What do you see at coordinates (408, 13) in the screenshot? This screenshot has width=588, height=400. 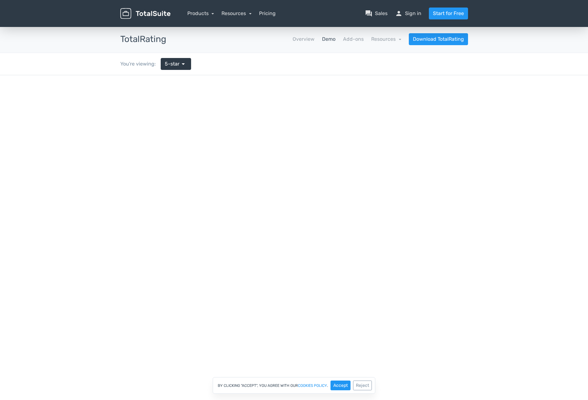 I see `a: personSign in` at bounding box center [408, 13].